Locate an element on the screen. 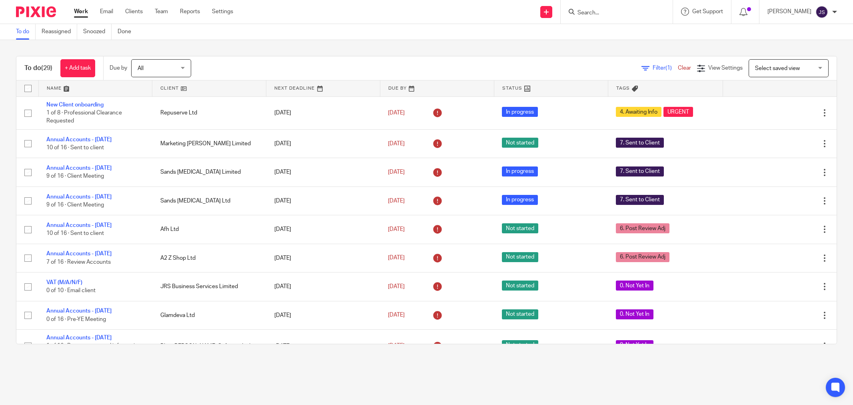  a: New Client onboarding is located at coordinates (75, 105).